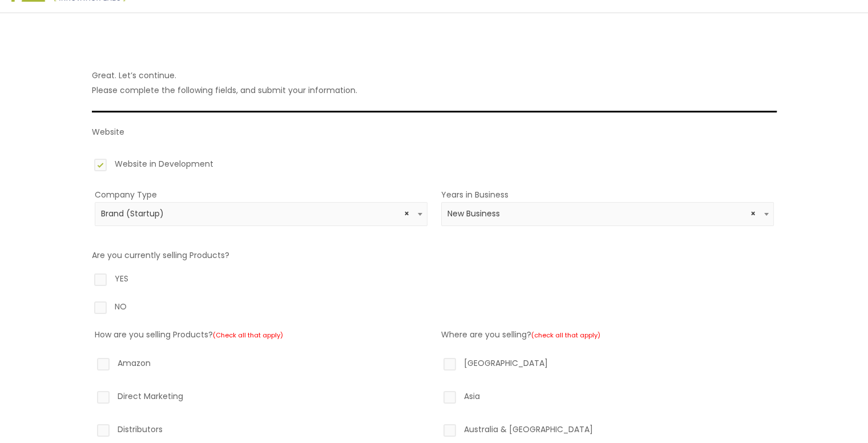 Image resolution: width=868 pixels, height=443 pixels. Describe the element at coordinates (261, 398) in the screenshot. I see `label: Direct Marketing` at that location.